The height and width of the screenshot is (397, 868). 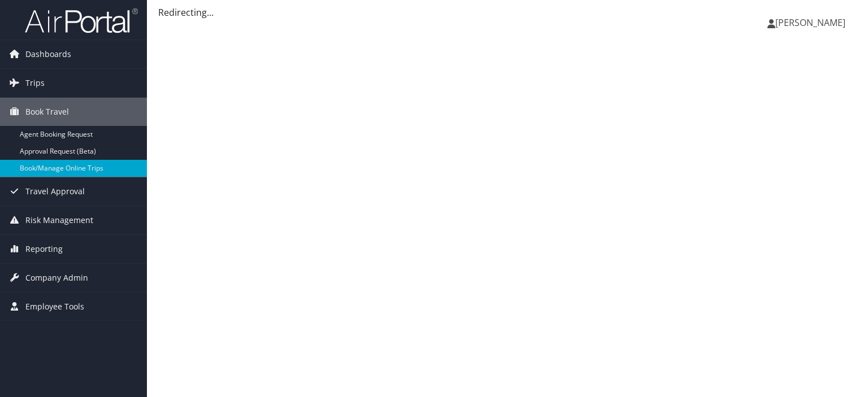 What do you see at coordinates (48, 54) in the screenshot?
I see `span: Dashboards` at bounding box center [48, 54].